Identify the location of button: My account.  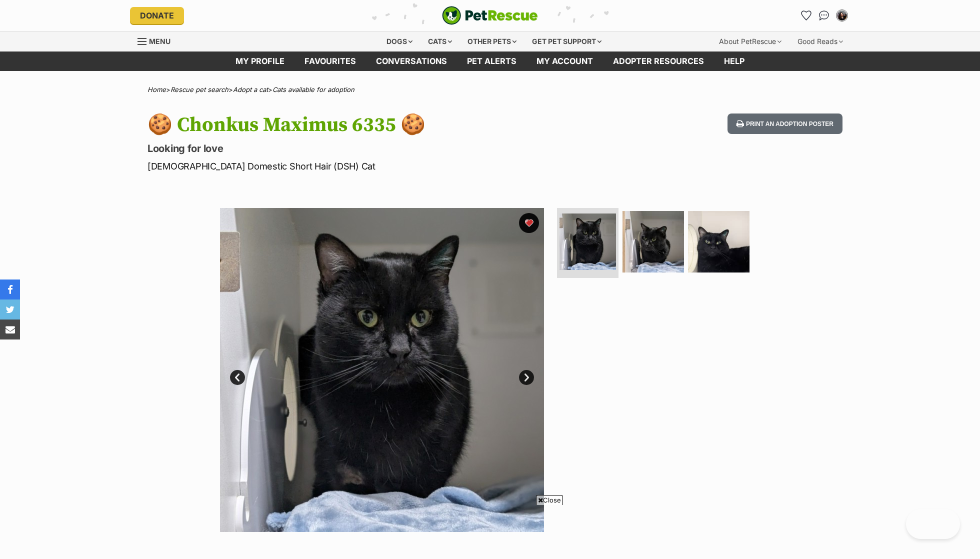
(842, 15).